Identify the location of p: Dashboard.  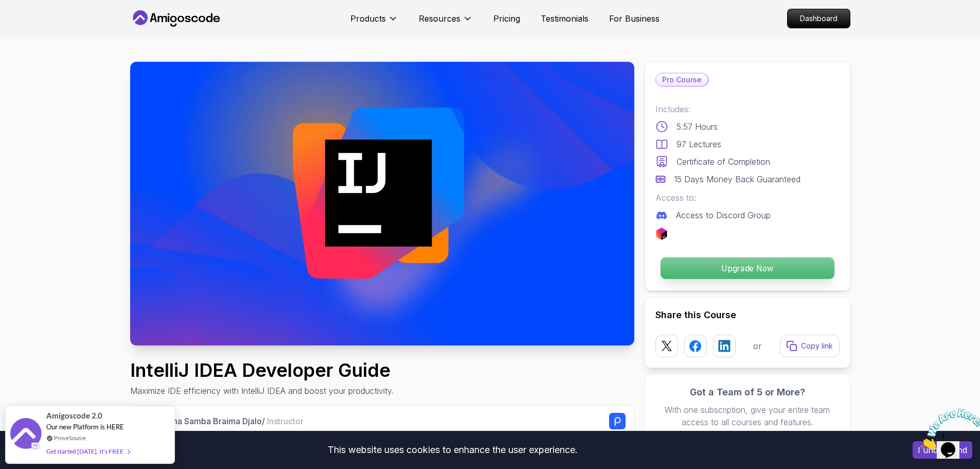
(818, 18).